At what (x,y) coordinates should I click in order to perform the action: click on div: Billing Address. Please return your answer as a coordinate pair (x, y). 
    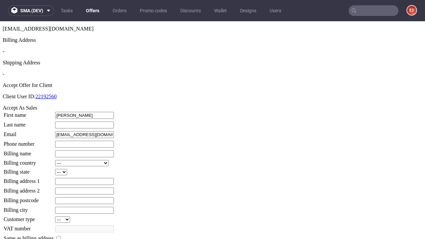
    Looking at the image, I should click on (212, 19).